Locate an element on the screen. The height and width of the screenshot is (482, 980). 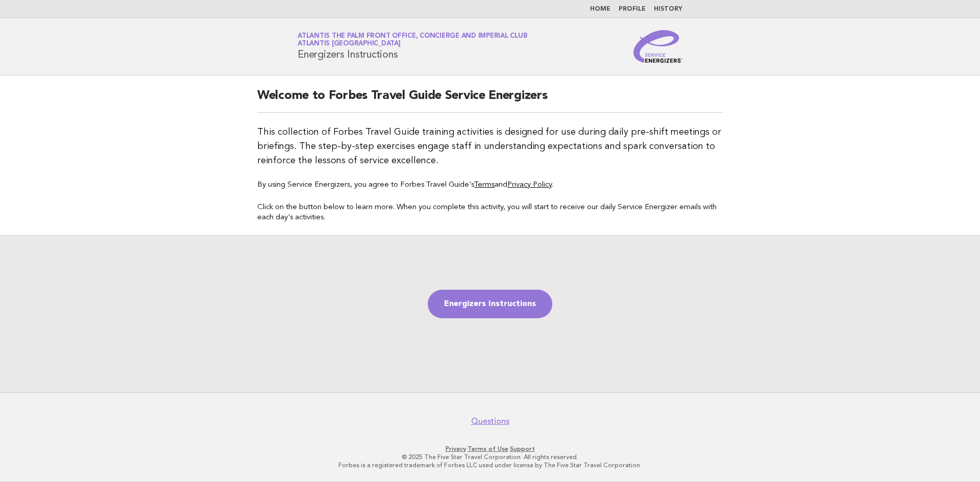
h2: Welcome to Forbes Travel Guide Service Energizers is located at coordinates (490, 100).